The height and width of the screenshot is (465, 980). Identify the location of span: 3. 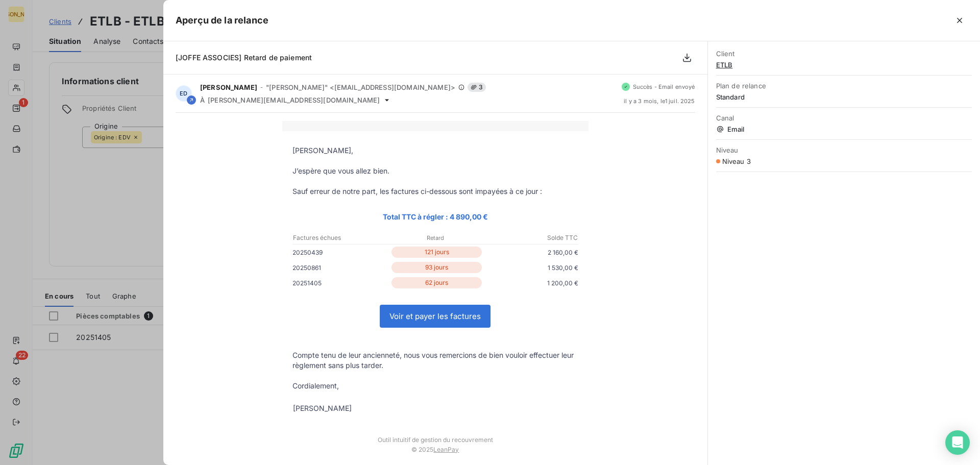
(477, 87).